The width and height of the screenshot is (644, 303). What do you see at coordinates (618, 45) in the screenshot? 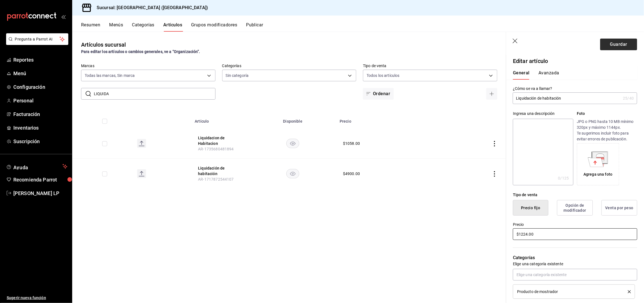
I see `button: Guardar` at bounding box center [618, 45].